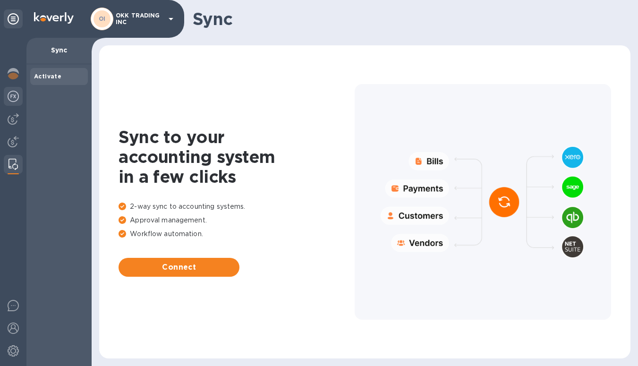 Image resolution: width=638 pixels, height=366 pixels. What do you see at coordinates (179, 267) in the screenshot?
I see `span: Connect` at bounding box center [179, 267].